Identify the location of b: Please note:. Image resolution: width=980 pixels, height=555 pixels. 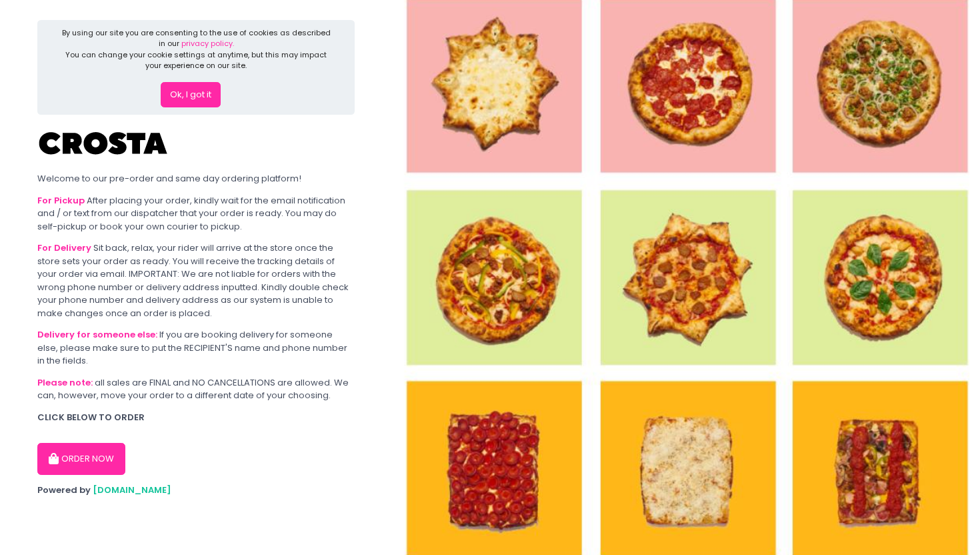
(65, 382).